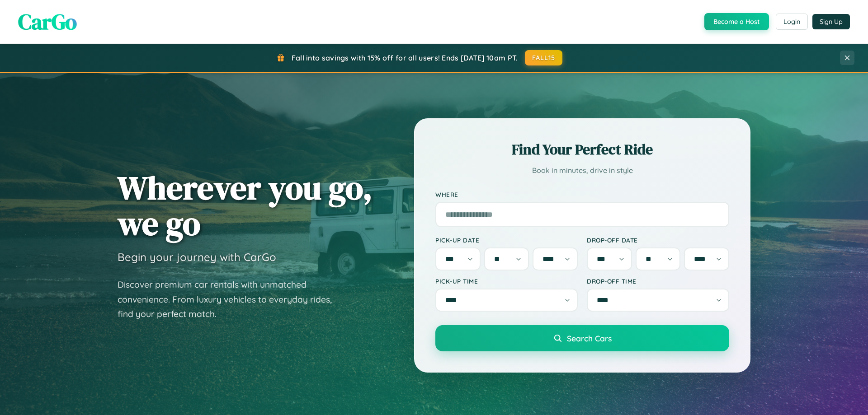 The image size is (868, 415). I want to click on button: Become a Host, so click(736, 22).